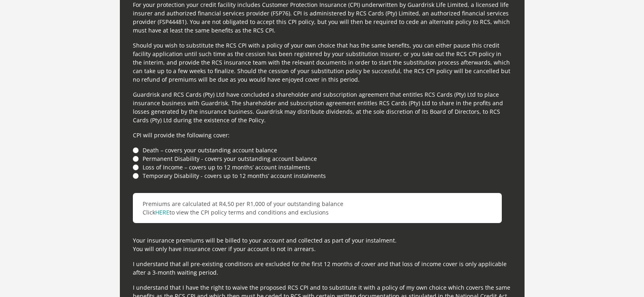 This screenshot has height=297, width=644. Describe the element at coordinates (322, 107) in the screenshot. I see `p: Guardrisk and RCS Cards (Pty) Ltd have concluded a shareholder and subscription agreement that en...` at that location.